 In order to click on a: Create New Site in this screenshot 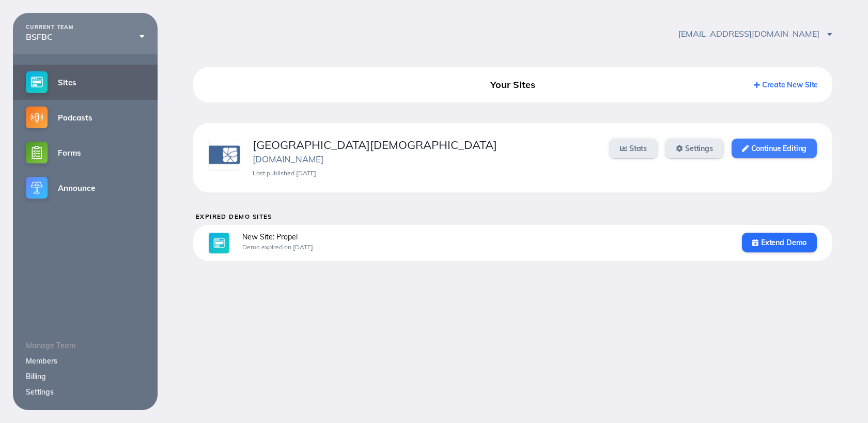, I will do `click(786, 85)`.